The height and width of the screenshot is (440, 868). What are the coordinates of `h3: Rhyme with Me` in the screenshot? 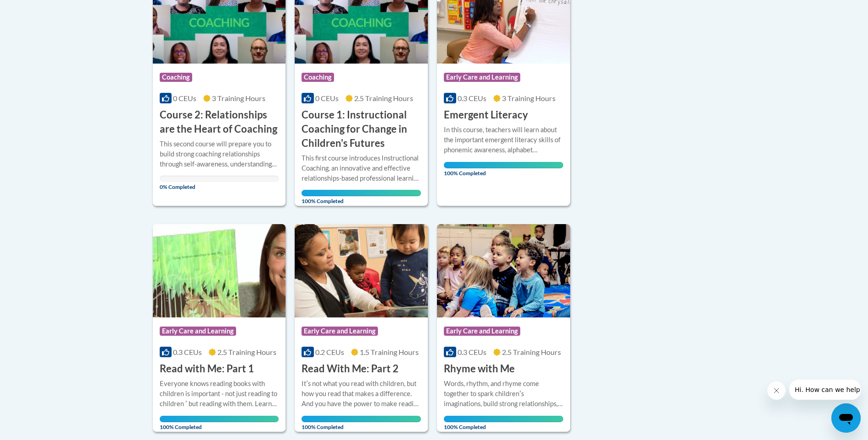 It's located at (479, 368).